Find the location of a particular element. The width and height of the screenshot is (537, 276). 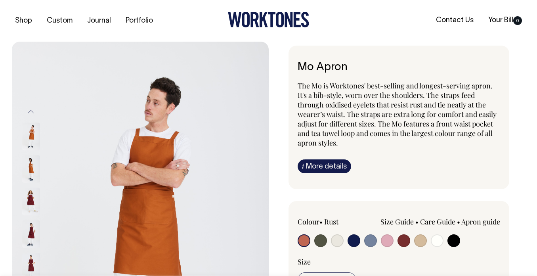

span: The Mo is Worktones' best-selling and longest-serving apron. It's a bib-style, worn over the shou... is located at coordinates (397, 114).